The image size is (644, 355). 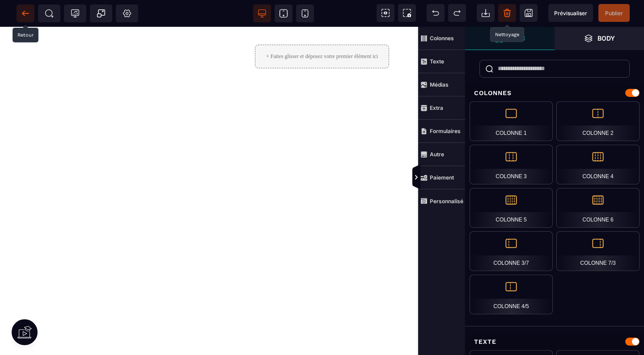 What do you see at coordinates (598, 208) in the screenshot?
I see `div: Colonne 6` at bounding box center [598, 208].